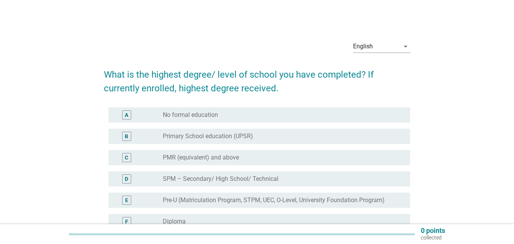  Describe the element at coordinates (257, 78) in the screenshot. I see `h2: What is the highest degree/ level of school you have completed? If currently enrolled, highest de...` at that location.